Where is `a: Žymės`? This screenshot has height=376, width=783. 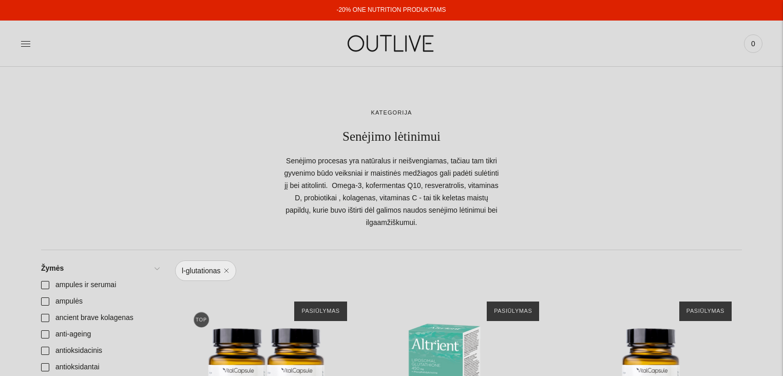 a: Žymės is located at coordinates (100, 269).